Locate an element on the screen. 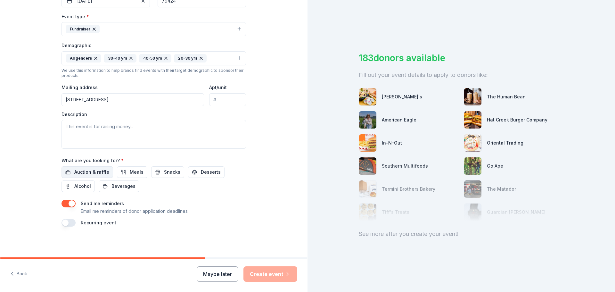 The width and height of the screenshot is (615, 292). input: Enter a US address is located at coordinates (133, 100).